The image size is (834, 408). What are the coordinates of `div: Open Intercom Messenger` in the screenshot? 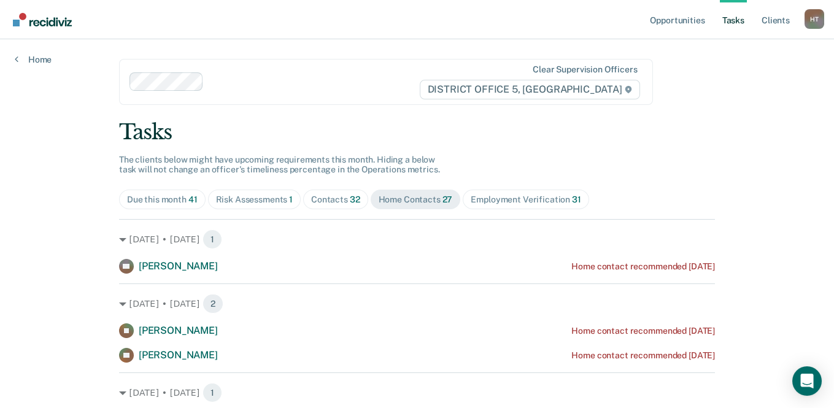 It's located at (807, 381).